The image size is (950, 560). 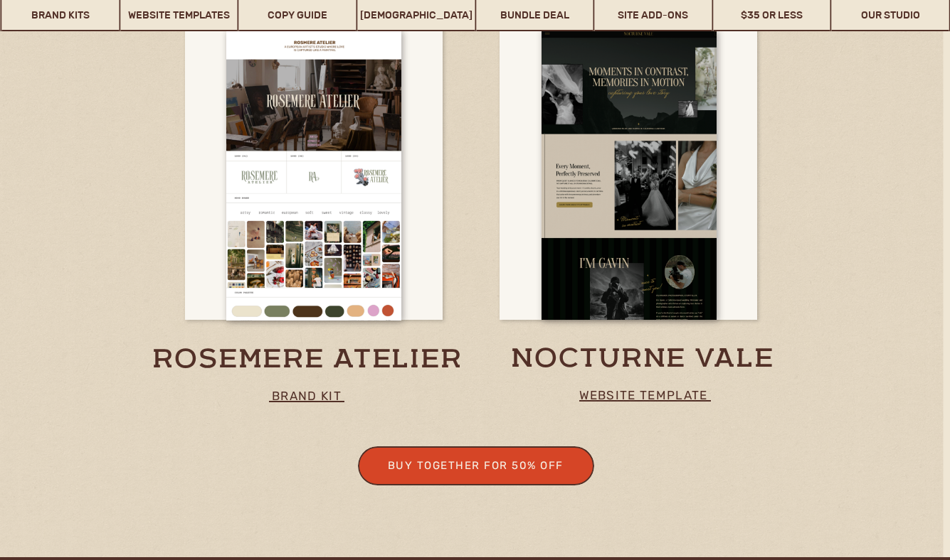 What do you see at coordinates (308, 356) in the screenshot?
I see `a: rosemere atelier` at bounding box center [308, 356].